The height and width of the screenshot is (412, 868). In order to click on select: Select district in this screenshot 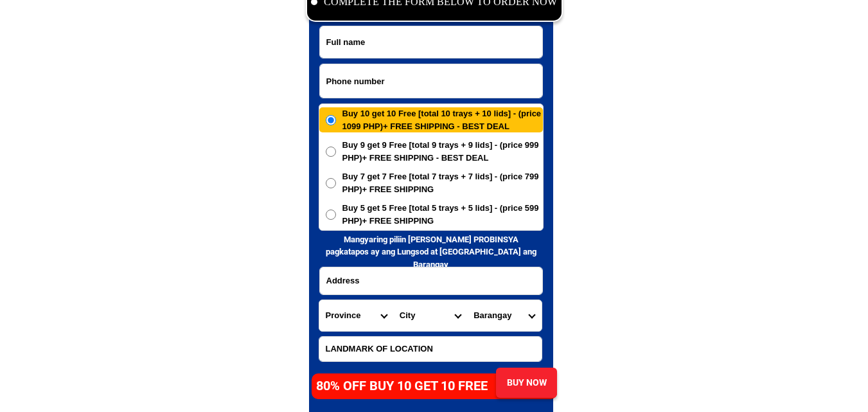, I will do `click(429, 315)`.